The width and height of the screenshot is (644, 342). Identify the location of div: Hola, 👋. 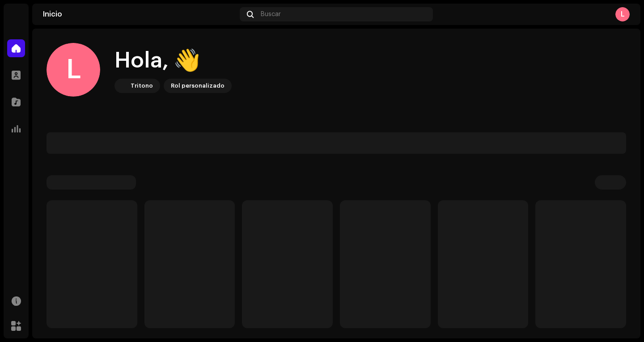
(173, 61).